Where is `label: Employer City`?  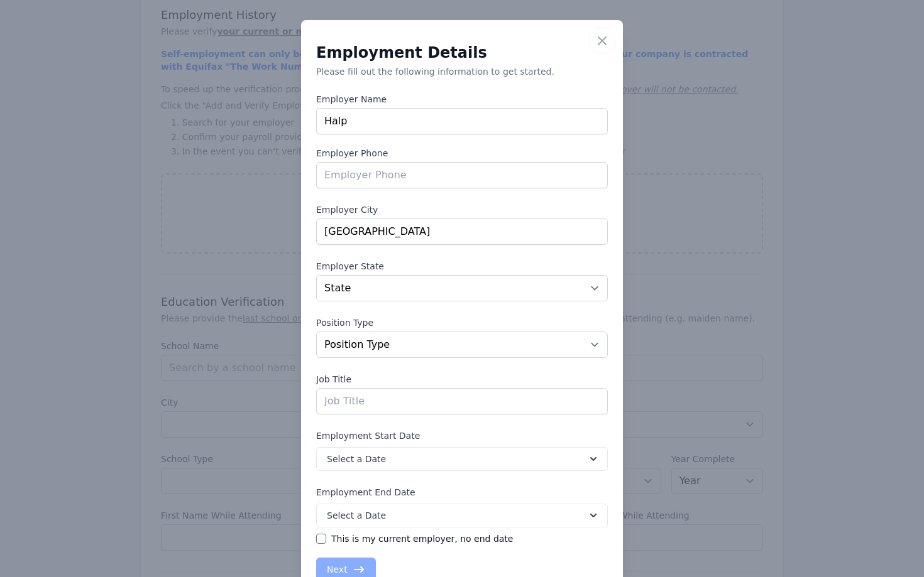
label: Employer City is located at coordinates (462, 210).